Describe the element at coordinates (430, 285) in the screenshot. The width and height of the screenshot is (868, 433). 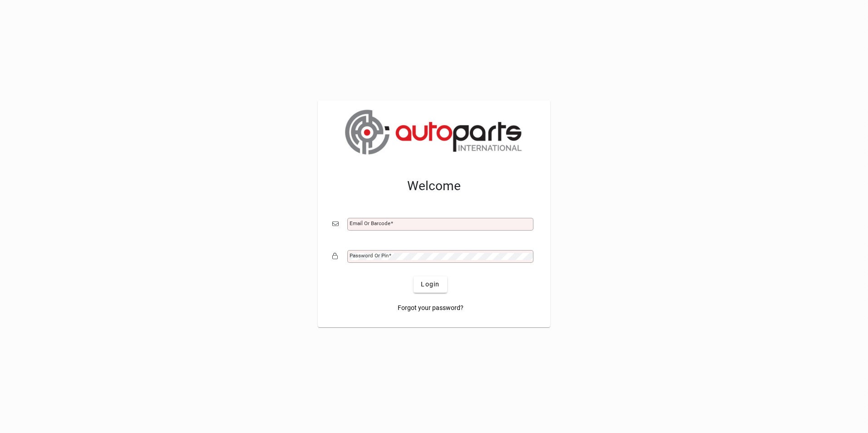
I see `button: Login` at that location.